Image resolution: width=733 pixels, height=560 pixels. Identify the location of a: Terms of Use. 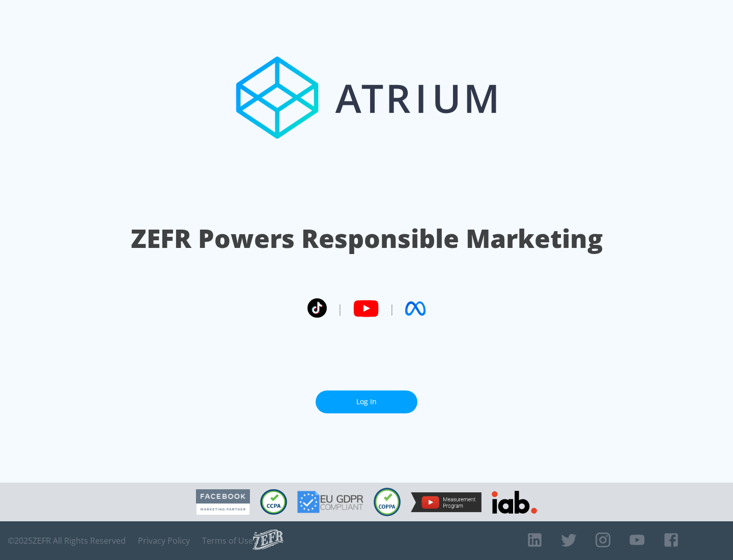
(228, 541).